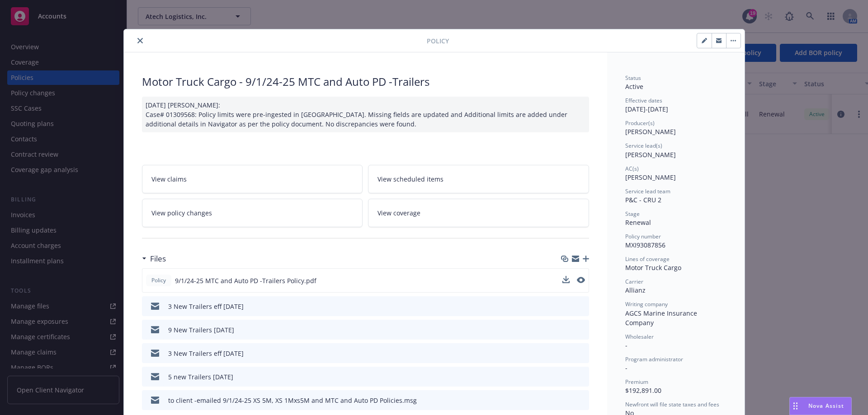  What do you see at coordinates (366, 82) in the screenshot?
I see `div: Motor Truck Cargo - 9/1/24-25 MTC and Auto PD -Trailers` at bounding box center [366, 82].